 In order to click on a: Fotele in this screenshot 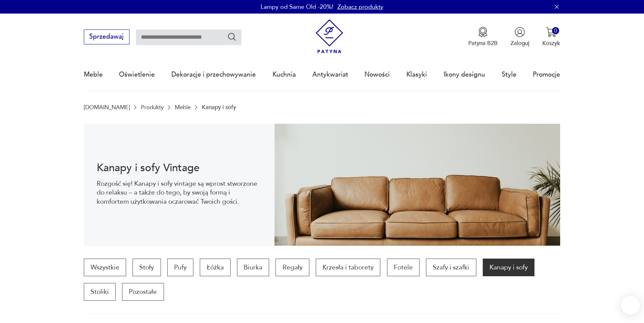, I will do `click(403, 267)`.